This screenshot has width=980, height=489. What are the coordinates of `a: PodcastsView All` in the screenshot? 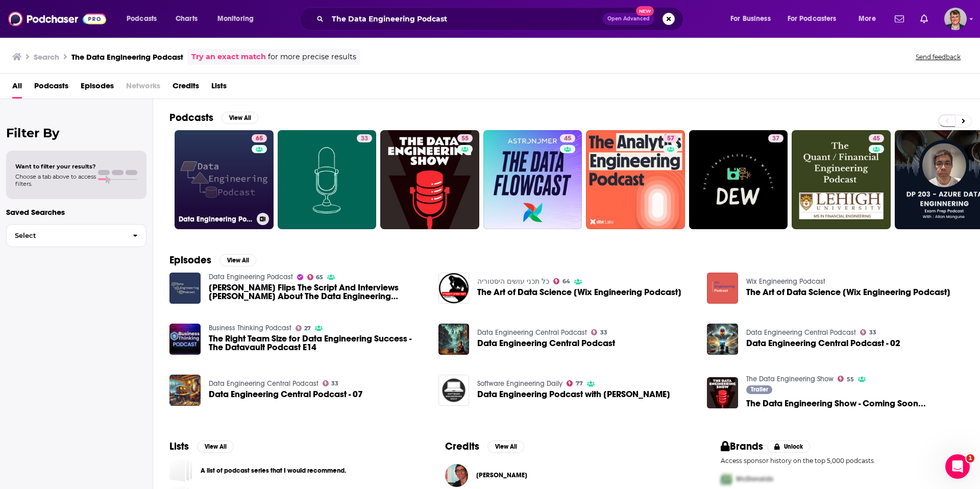 It's located at (214, 117).